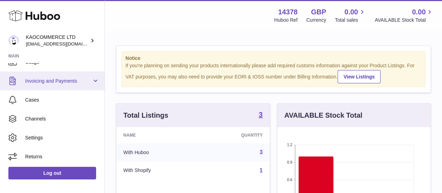 Image resolution: width=442 pixels, height=193 pixels. What do you see at coordinates (273, 58) in the screenshot?
I see `strong: Notice` at bounding box center [273, 58].